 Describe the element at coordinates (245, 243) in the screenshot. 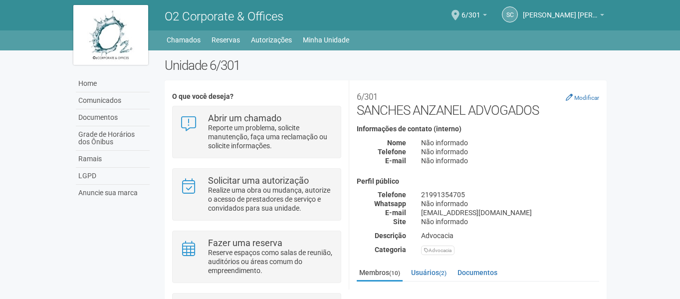

I see `strong: Fazer uma reserva` at that location.